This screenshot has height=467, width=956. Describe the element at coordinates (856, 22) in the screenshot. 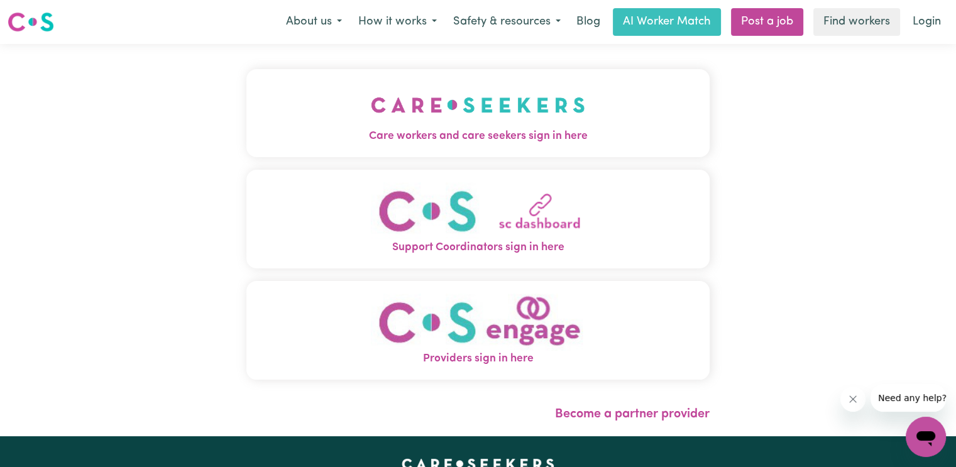

I see `a: Find workers` at that location.